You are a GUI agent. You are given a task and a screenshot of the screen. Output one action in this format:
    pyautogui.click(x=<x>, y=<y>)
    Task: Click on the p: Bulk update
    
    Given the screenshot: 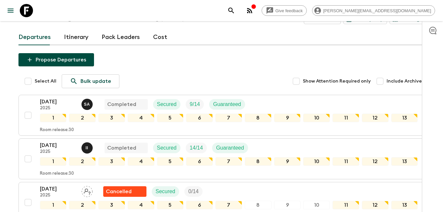 What is the action you would take?
    pyautogui.click(x=96, y=81)
    